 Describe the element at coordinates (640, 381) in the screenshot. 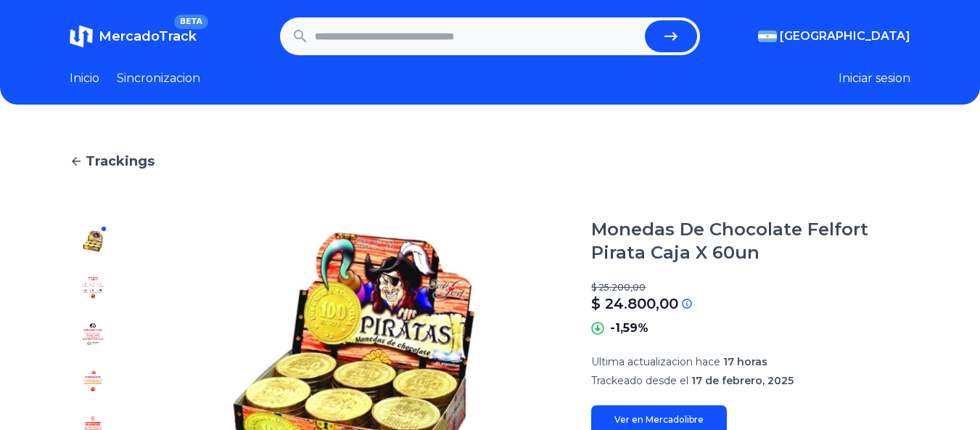

I see `span: Trackeado desde el` at that location.